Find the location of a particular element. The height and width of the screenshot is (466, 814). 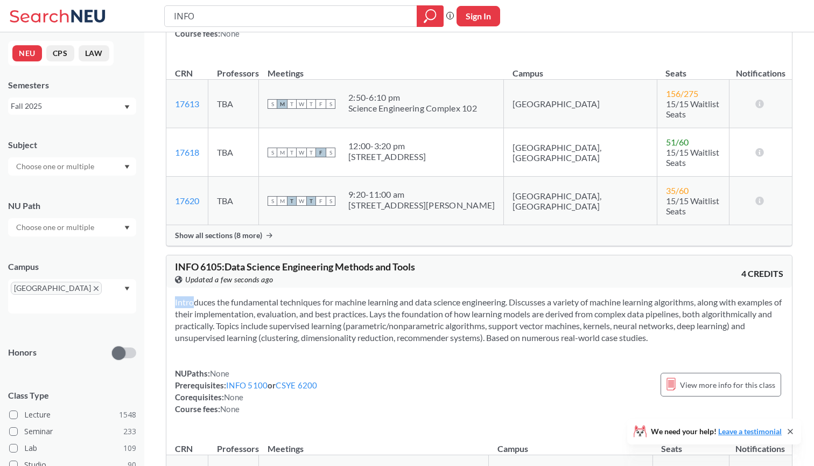

a: CSYE 6200 is located at coordinates (296, 385).